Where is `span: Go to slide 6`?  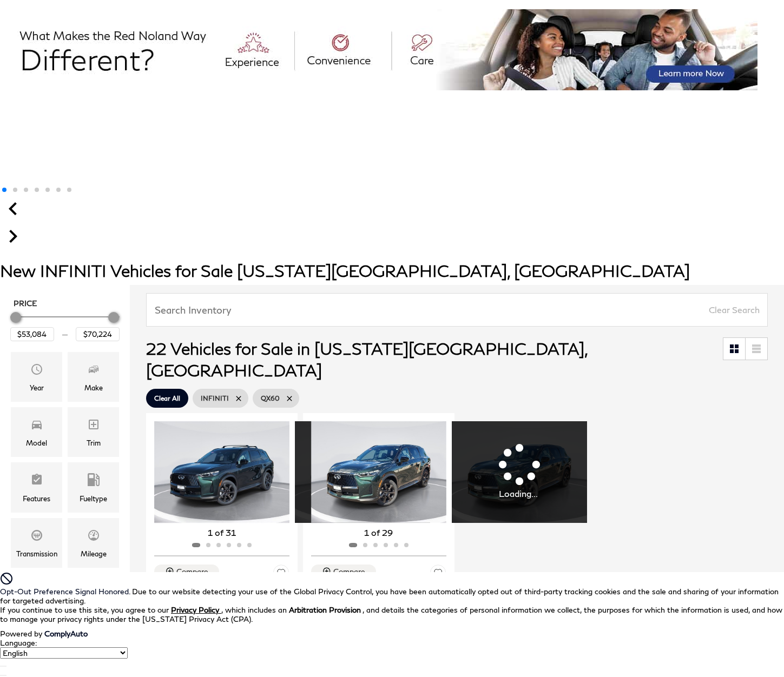 span: Go to slide 6 is located at coordinates (59, 190).